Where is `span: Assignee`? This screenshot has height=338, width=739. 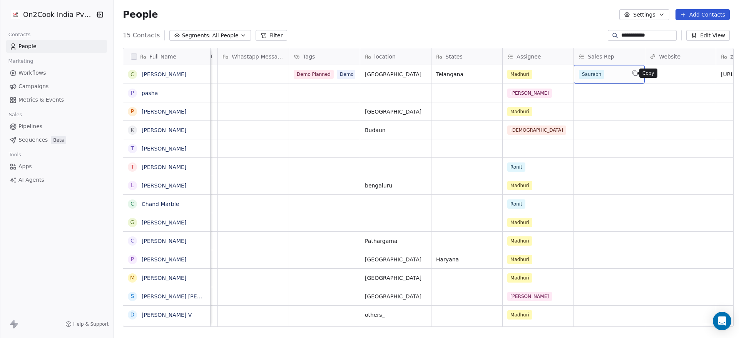 span: Assignee is located at coordinates (529, 57).